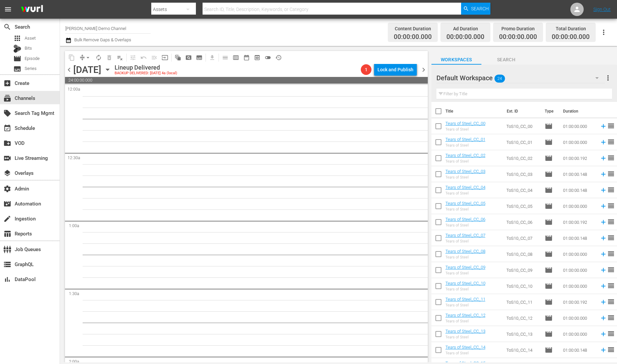 Image resolution: width=617 pixels, height=364 pixels. Describe the element at coordinates (88, 57) in the screenshot. I see `span: arrow_drop_down` at that location.